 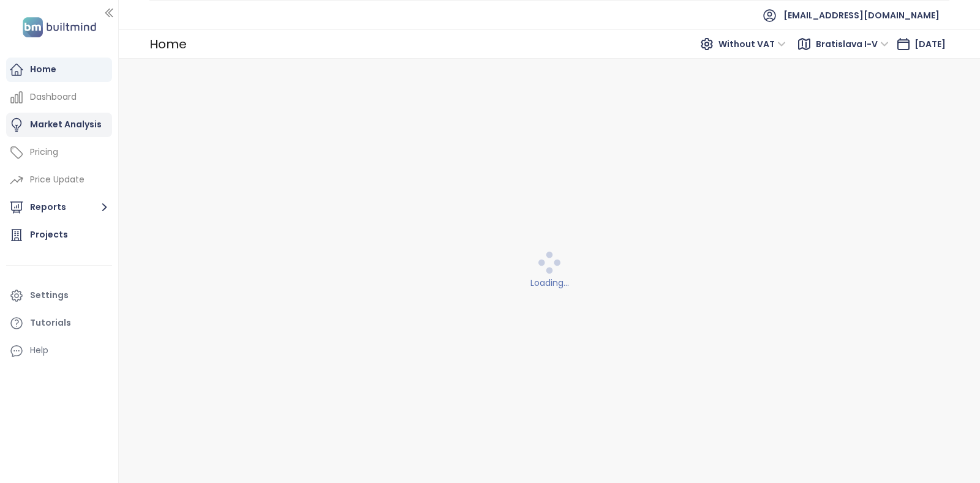 I want to click on img: logo, so click(x=60, y=27).